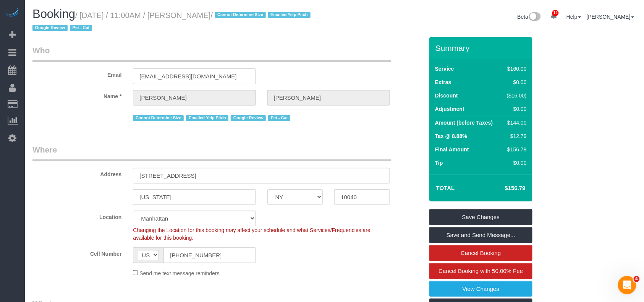 The image size is (644, 302). Describe the element at coordinates (515, 123) in the screenshot. I see `div: $144.00` at that location.